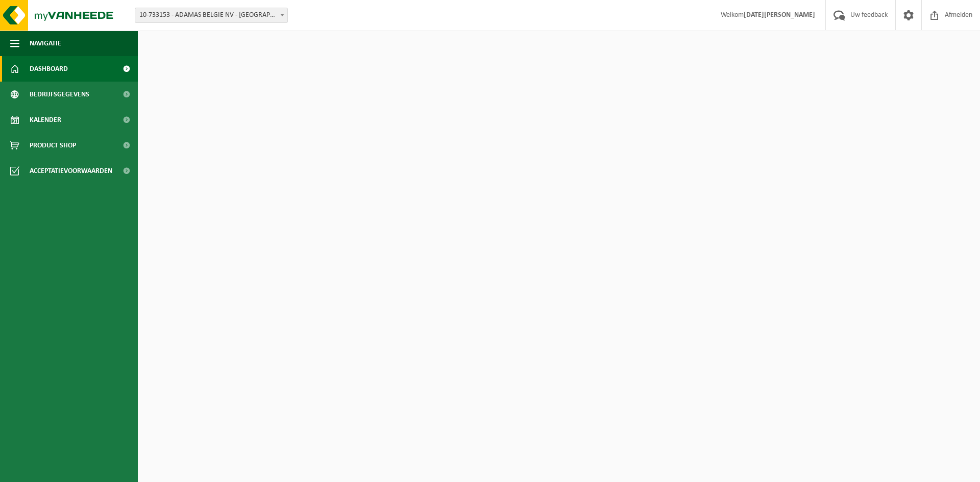 Image resolution: width=980 pixels, height=482 pixels. Describe the element at coordinates (45, 44) in the screenshot. I see `span: Navigatie` at that location.